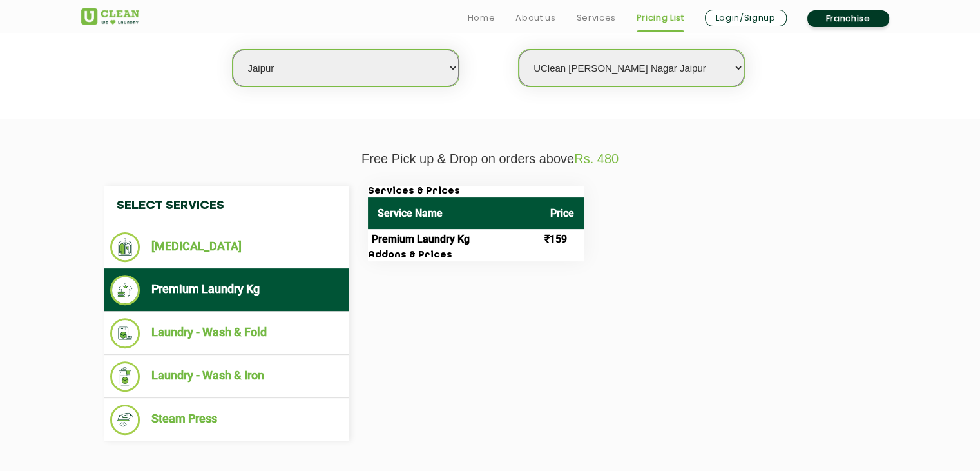 The height and width of the screenshot is (471, 980). What do you see at coordinates (125, 247) in the screenshot?
I see `img: Dry Cleaning` at bounding box center [125, 247].